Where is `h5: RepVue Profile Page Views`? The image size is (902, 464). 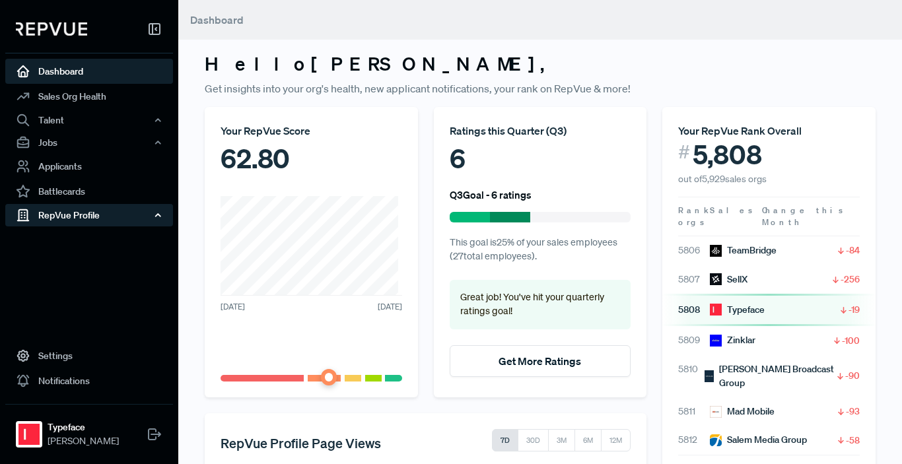 h5: RepVue Profile Page Views is located at coordinates (301, 443).